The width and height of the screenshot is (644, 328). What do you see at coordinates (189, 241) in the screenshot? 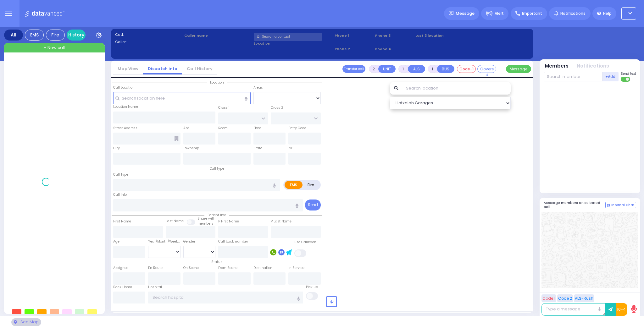
I see `label: Gender` at bounding box center [189, 241].